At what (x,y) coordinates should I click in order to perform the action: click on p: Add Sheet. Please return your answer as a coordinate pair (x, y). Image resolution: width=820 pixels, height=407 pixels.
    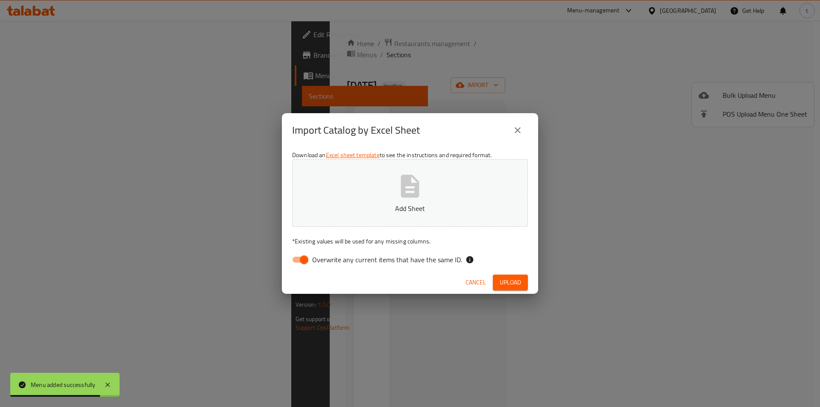
    Looking at the image, I should click on (410, 208).